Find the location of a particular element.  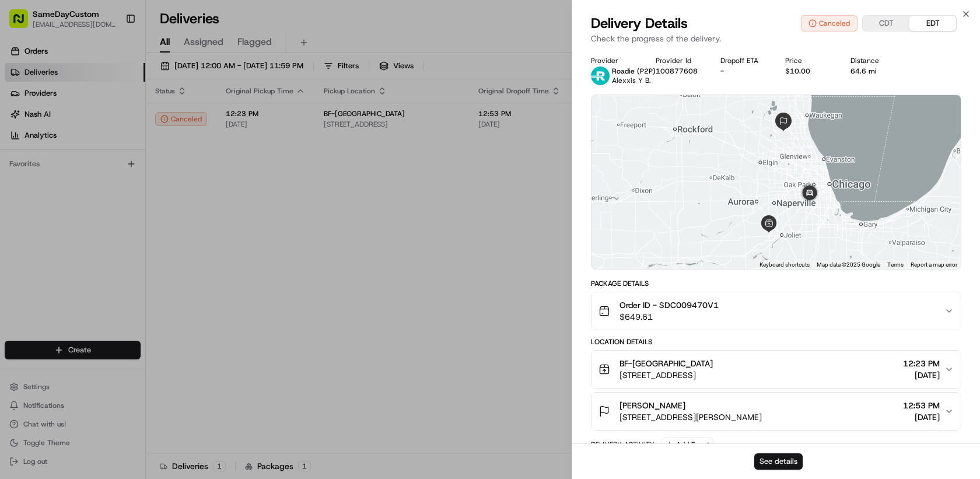

button: Order ID - SDC009470V1$649.61 is located at coordinates (775, 311).